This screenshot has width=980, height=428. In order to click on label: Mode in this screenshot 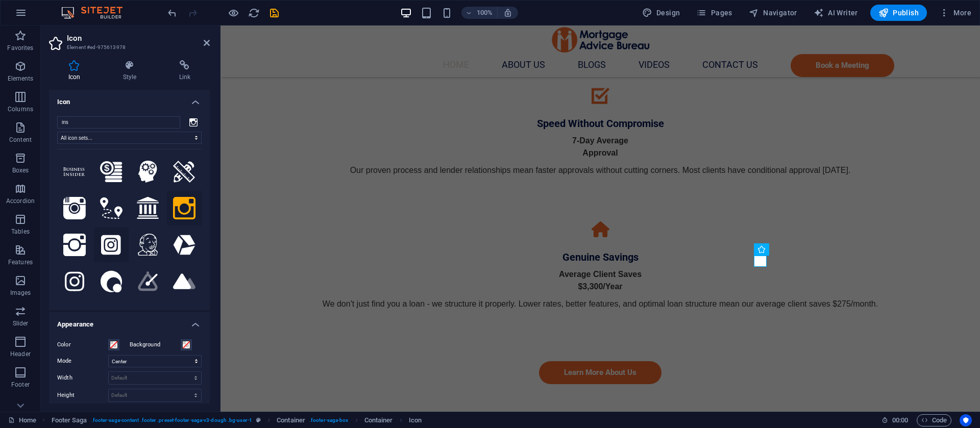, I will do `click(82, 362)`.